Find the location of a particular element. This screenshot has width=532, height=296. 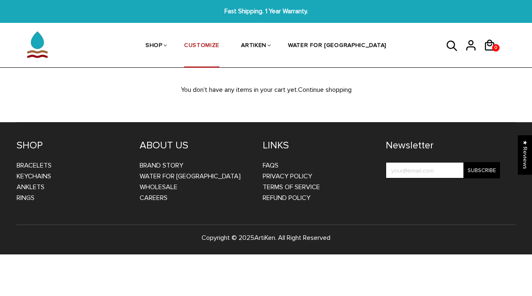

a: WHOLESALE is located at coordinates (158, 187).